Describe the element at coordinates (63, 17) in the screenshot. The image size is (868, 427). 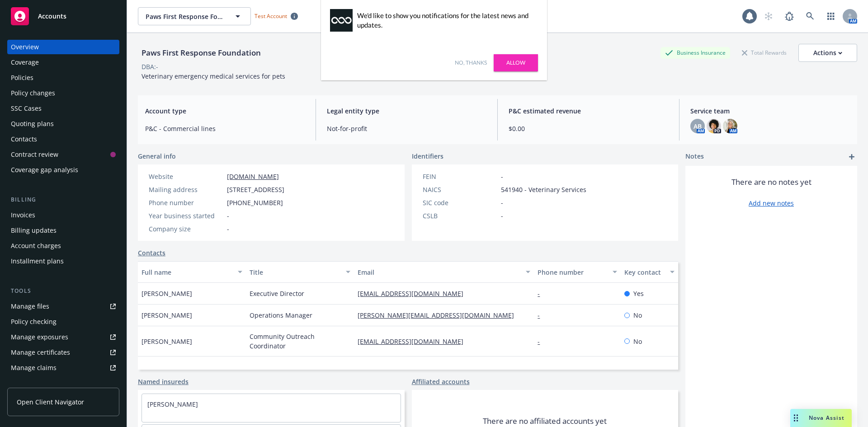
I see `a: Accounts` at that location.